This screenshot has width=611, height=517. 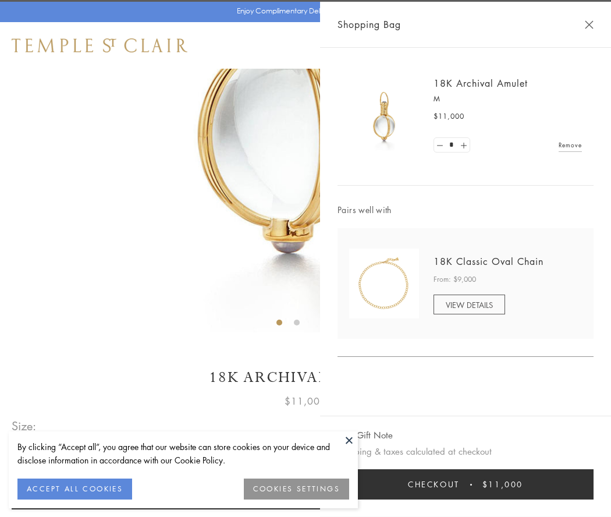 I want to click on span: Shopping Bag, so click(x=369, y=24).